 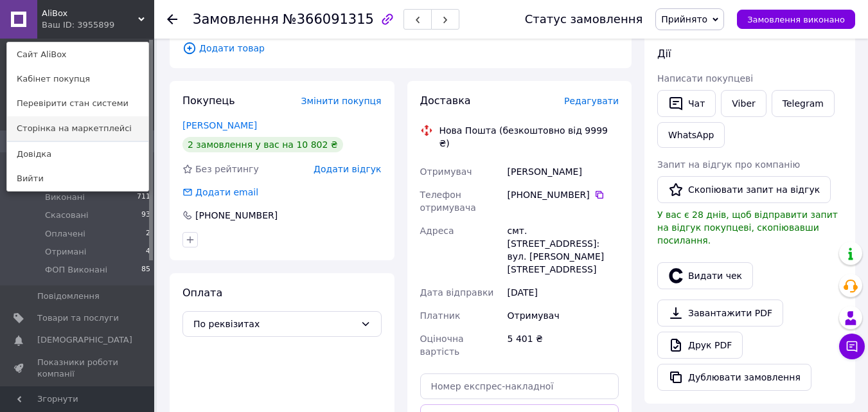 What do you see at coordinates (747, 227) in the screenshot?
I see `span: У вас є 28 днів, щоб відправити запит на відгук покупцеві, скопіювавши посилання.` at bounding box center [747, 227].